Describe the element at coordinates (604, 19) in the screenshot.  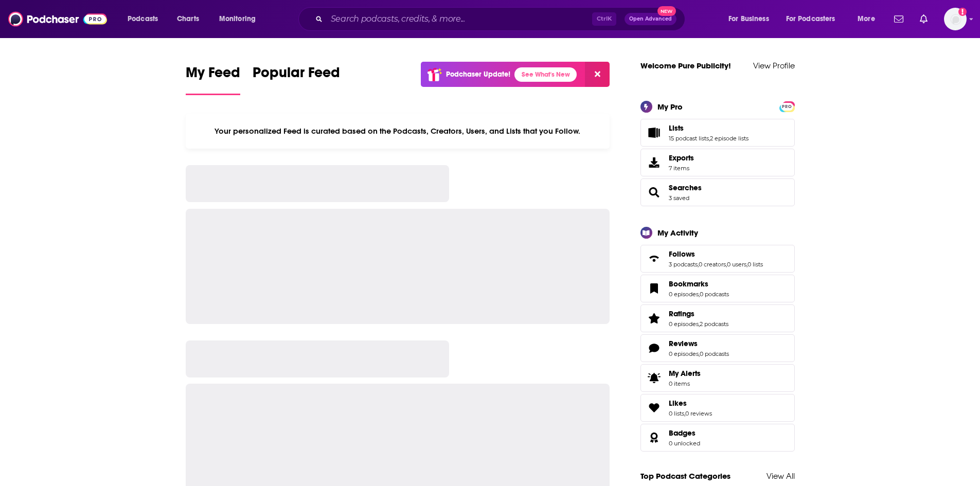
I see `span: Ctrl K` at that location.